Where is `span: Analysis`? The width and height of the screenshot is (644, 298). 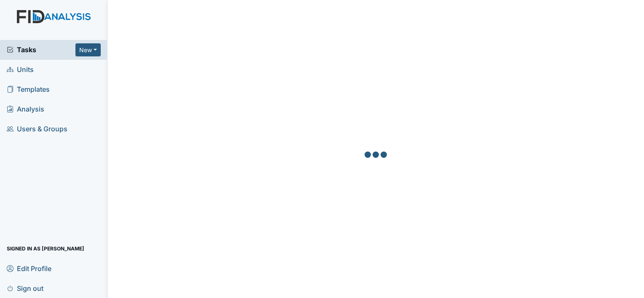
span: Analysis is located at coordinates (25, 109).